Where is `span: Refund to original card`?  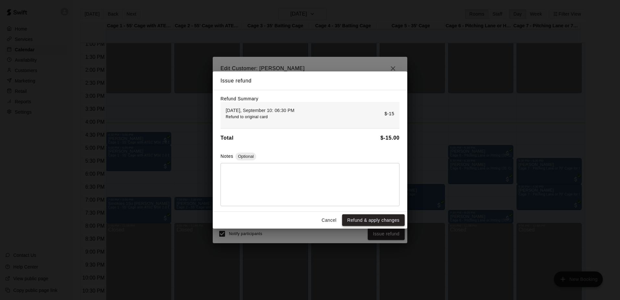 span: Refund to original card is located at coordinates (247, 117).